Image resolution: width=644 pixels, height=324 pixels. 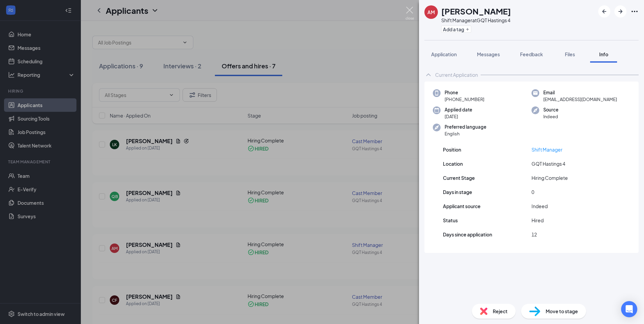 What do you see at coordinates (452, 150) in the screenshot?
I see `span: Position` at bounding box center [452, 150].